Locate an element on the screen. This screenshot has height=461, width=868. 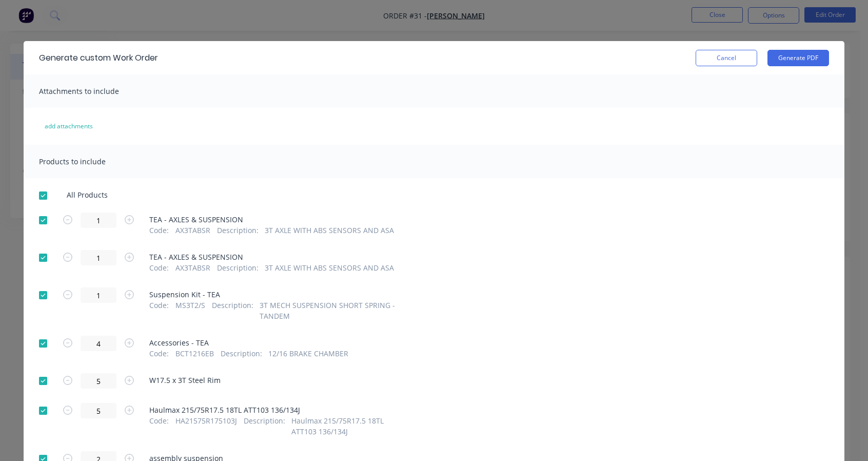
span: MS3T2/S is located at coordinates (190, 311).